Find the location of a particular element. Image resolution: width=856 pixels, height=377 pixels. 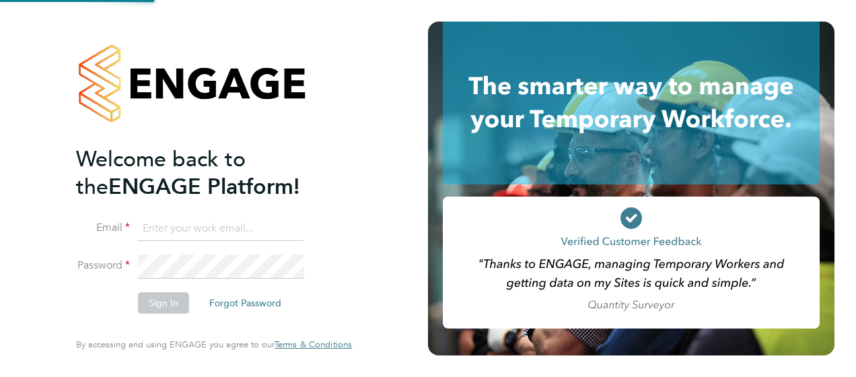

button: Sign In is located at coordinates (163, 303).